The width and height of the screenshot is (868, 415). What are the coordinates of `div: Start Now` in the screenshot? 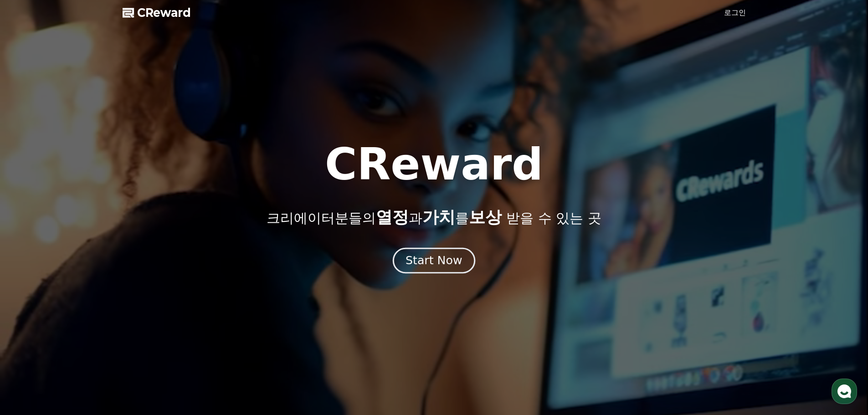 It's located at (434, 261).